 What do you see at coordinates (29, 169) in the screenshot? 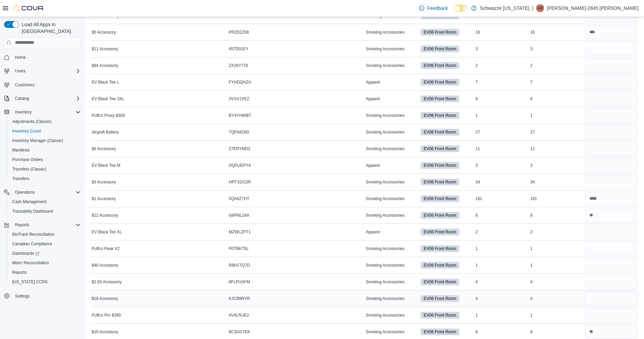
I see `a: Transfers (Classic)` at bounding box center [29, 169].